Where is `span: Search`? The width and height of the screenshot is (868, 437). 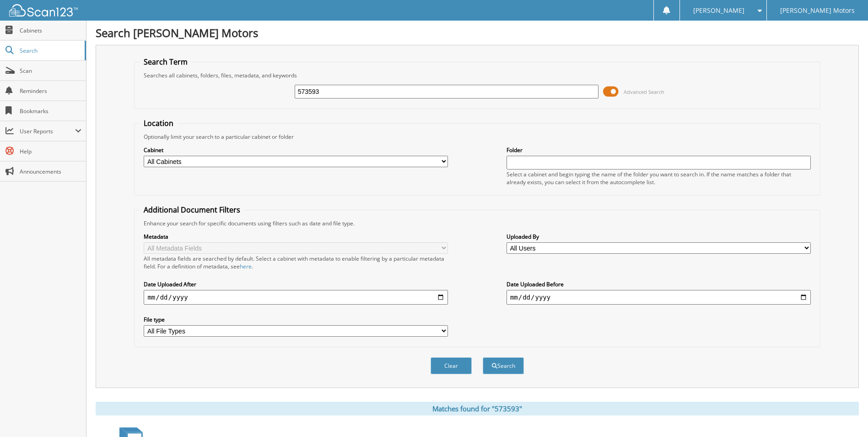 span: Search is located at coordinates (50, 50).